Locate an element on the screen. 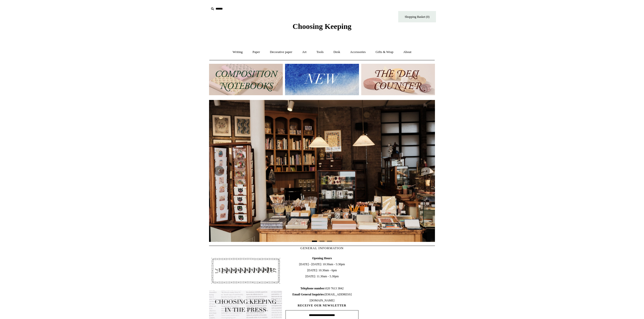  a: Art is located at coordinates (304, 52).